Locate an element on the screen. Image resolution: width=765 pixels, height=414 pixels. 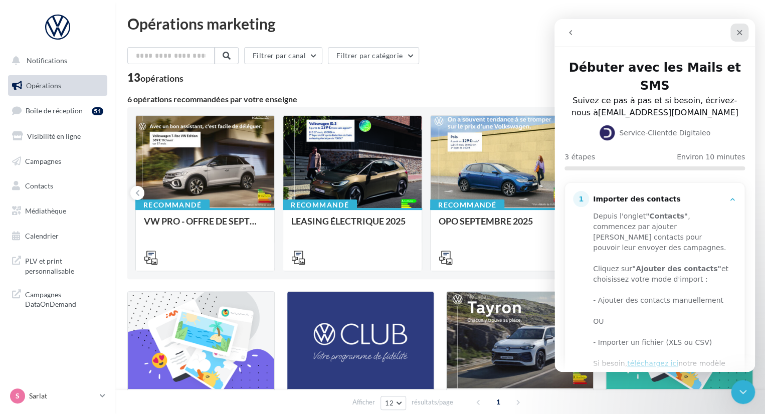
div: 51 is located at coordinates (97, 111).